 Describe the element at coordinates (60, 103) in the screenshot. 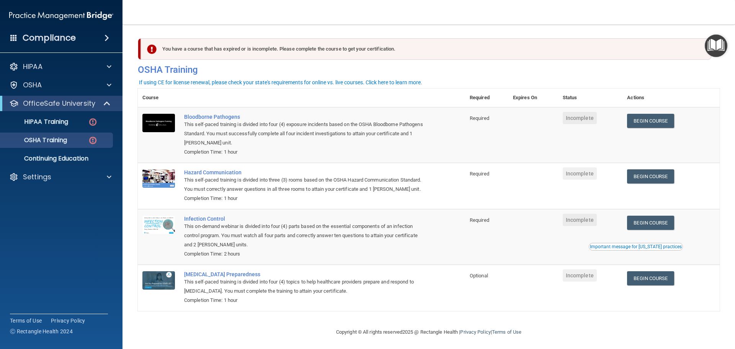

I see `a: OfficeSafe University` at that location.